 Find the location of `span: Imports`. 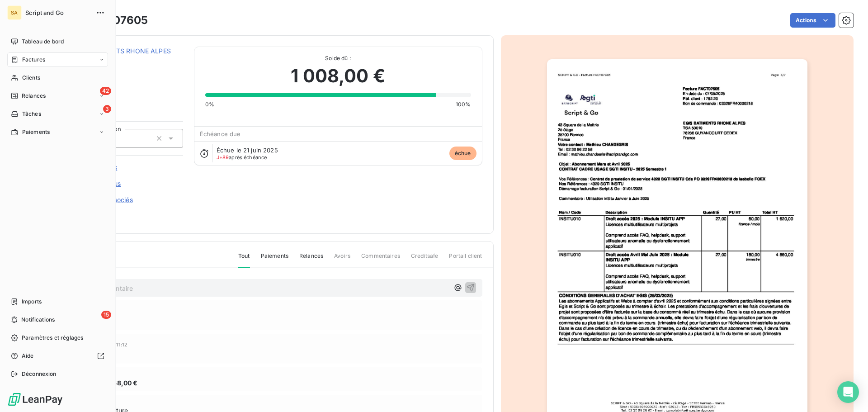

span: Imports is located at coordinates (32, 301).